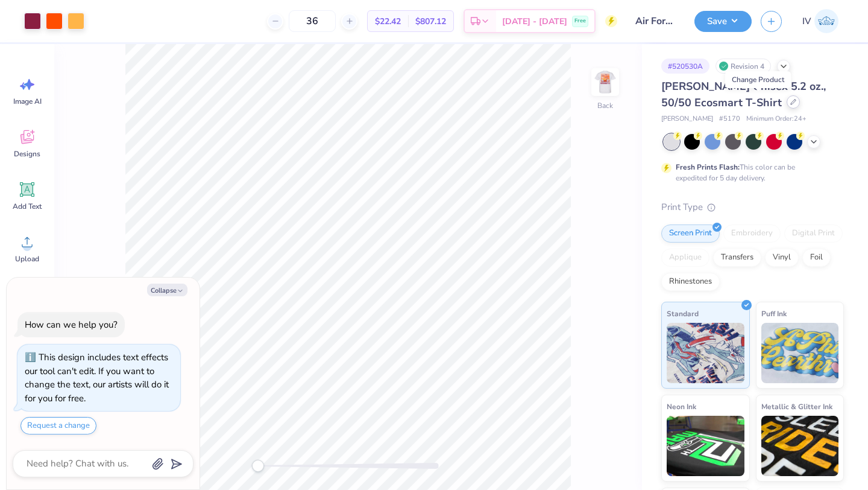 The image size is (868, 490). What do you see at coordinates (388, 21) in the screenshot?
I see `span: $22.42` at bounding box center [388, 21].